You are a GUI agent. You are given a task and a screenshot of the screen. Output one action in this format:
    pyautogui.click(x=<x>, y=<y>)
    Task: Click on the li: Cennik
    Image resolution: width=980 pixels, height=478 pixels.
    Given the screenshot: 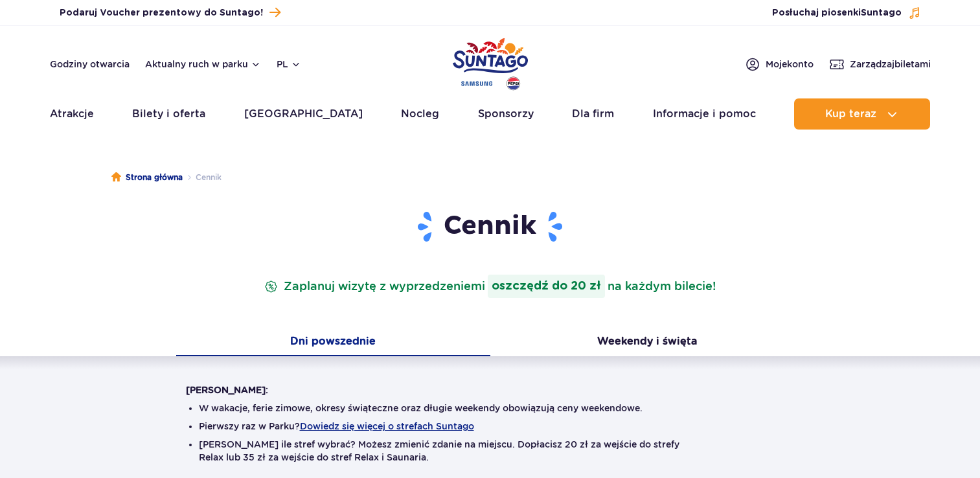 What is the action you would take?
    pyautogui.click(x=202, y=177)
    